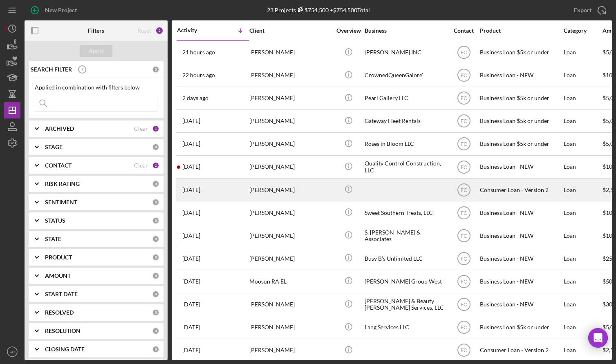 Image resolution: width=616 pixels, height=364 pixels. What do you see at coordinates (191, 350) in the screenshot?
I see `time: 2025-10-03 17:18` at bounding box center [191, 350].